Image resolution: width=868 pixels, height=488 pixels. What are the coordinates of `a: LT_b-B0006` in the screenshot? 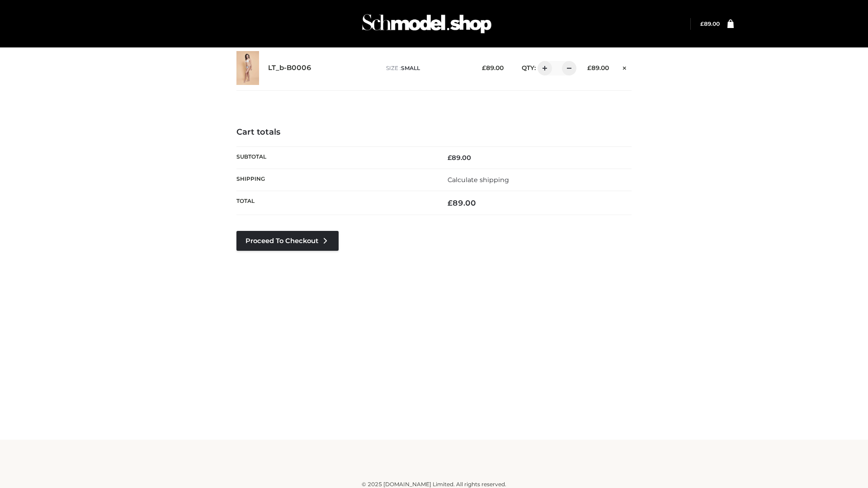 It's located at (290, 68).